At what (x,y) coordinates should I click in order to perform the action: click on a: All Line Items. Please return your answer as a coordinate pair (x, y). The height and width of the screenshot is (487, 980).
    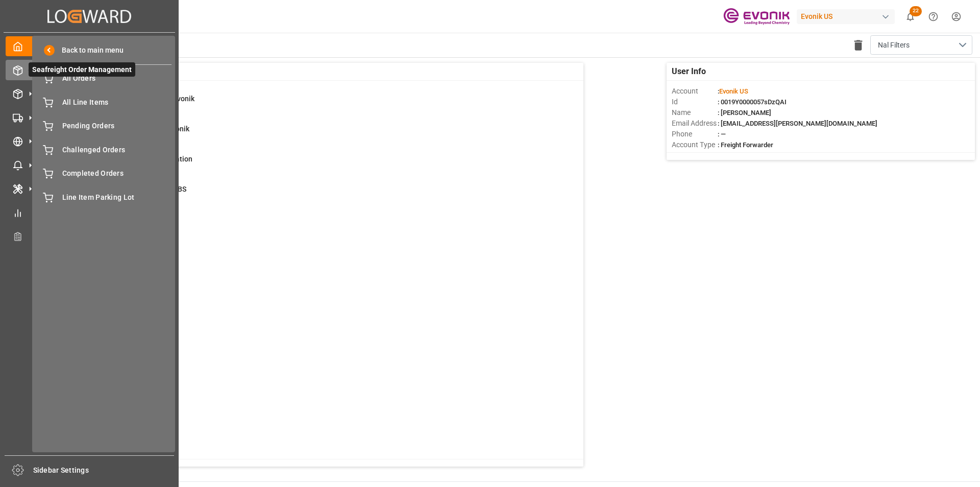
    Looking at the image, I should click on (104, 101).